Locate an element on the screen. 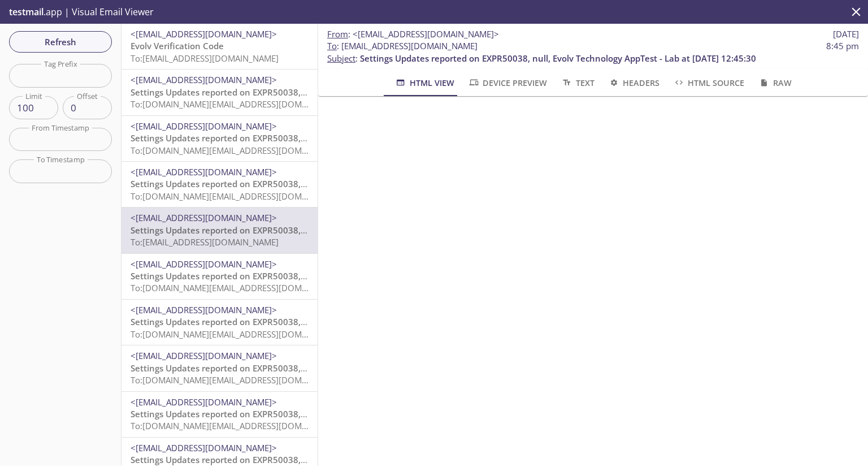 Image resolution: width=868 pixels, height=467 pixels. span: HTML View is located at coordinates (424, 83).